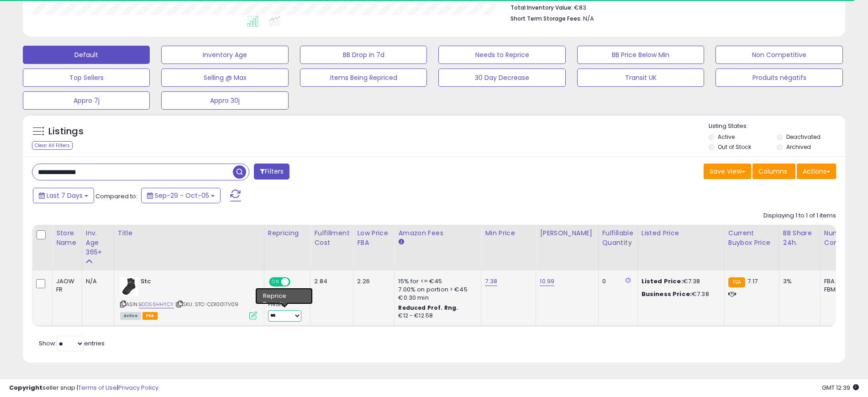 This screenshot has width=868, height=397. What do you see at coordinates (734, 147) in the screenshot?
I see `label: Out of Stock` at bounding box center [734, 147].